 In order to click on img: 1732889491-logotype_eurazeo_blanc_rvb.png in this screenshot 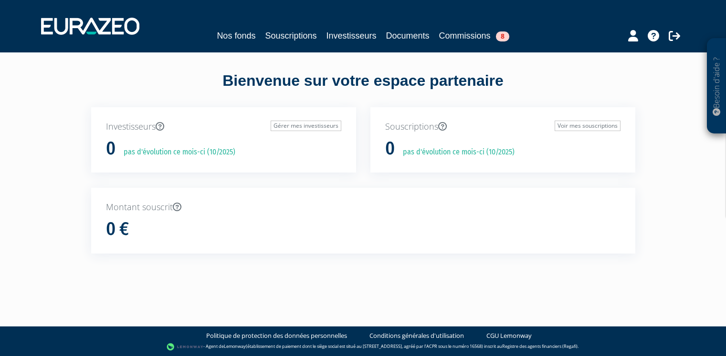, I will do `click(90, 26)`.